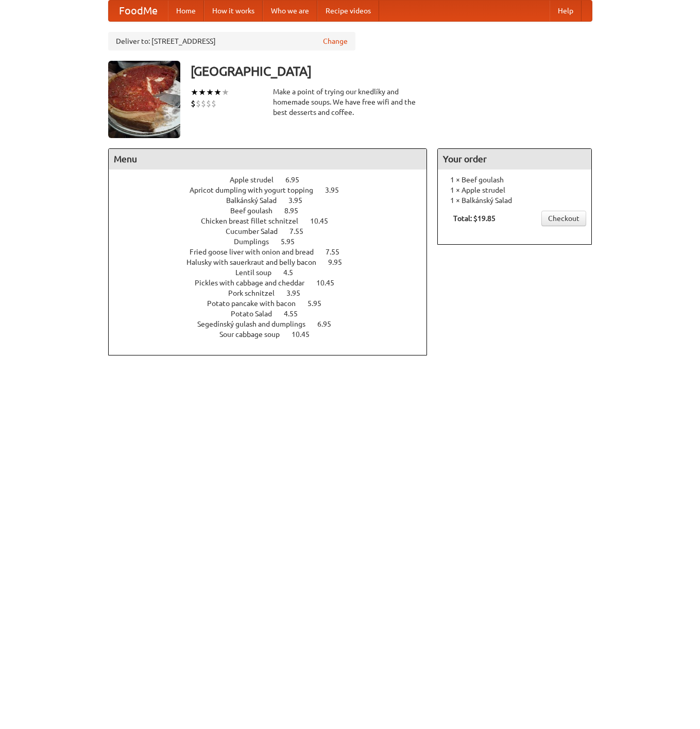  What do you see at coordinates (273, 303) in the screenshot?
I see `a: Potato pancake with bacon 5.95` at bounding box center [273, 303].